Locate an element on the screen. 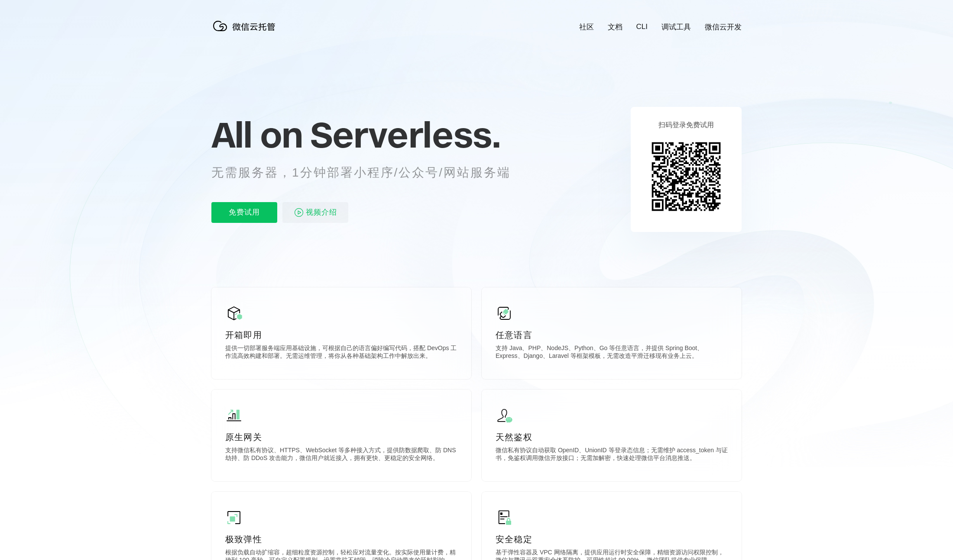  p: 天然鉴权 is located at coordinates (612, 437).